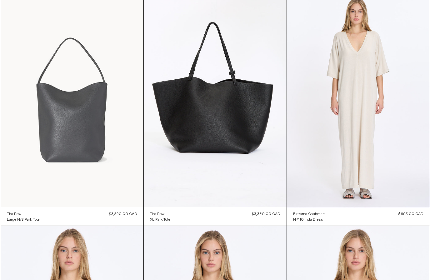  I want to click on div: Extreme Cashmere, so click(310, 214).